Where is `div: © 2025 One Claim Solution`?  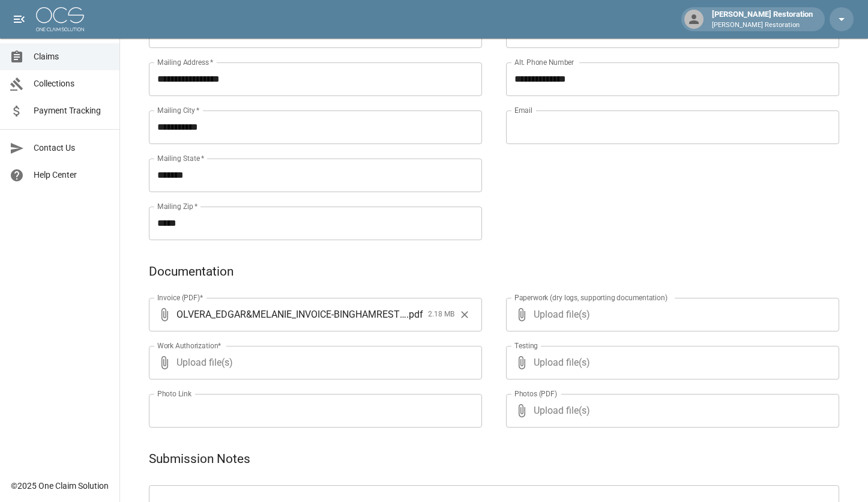 div: © 2025 One Claim Solution is located at coordinates (59, 486).